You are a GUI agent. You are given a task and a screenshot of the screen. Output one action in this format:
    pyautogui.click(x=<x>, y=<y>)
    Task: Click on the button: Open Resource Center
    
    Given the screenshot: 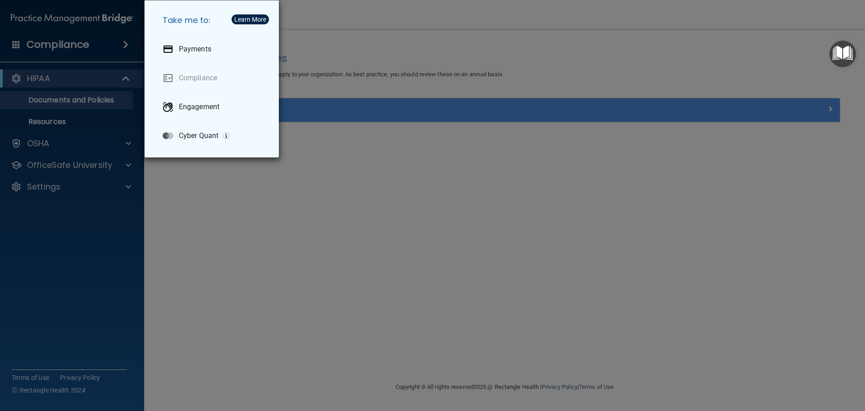 What is the action you would take?
    pyautogui.click(x=843, y=54)
    